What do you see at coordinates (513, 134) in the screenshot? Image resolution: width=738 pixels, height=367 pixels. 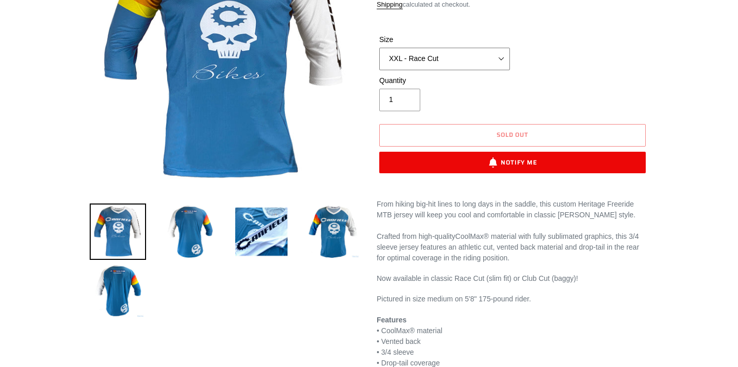 I see `span: Sold out` at bounding box center [513, 134].